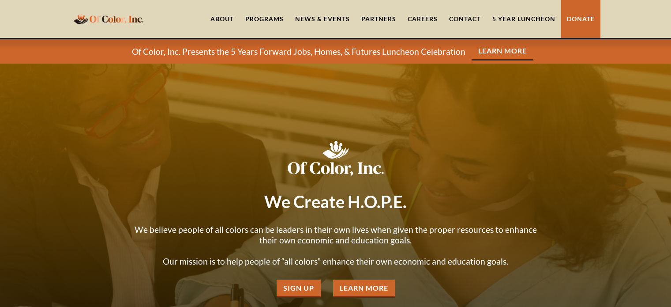 Image resolution: width=671 pixels, height=307 pixels. I want to click on p: Of Color, Inc. Presents the 5 Years Forward Jobs, Homes, & Futures Luncheon Celebration, so click(299, 52).